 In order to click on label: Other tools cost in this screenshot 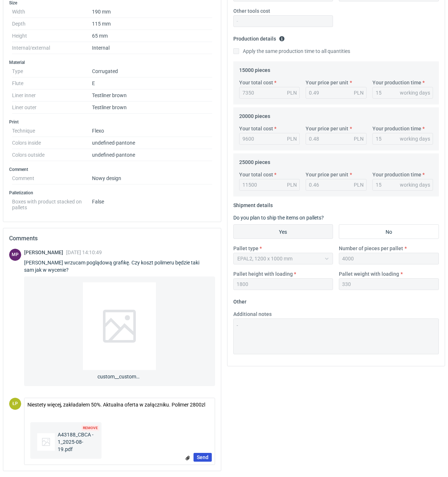, I will do `click(252, 11)`.